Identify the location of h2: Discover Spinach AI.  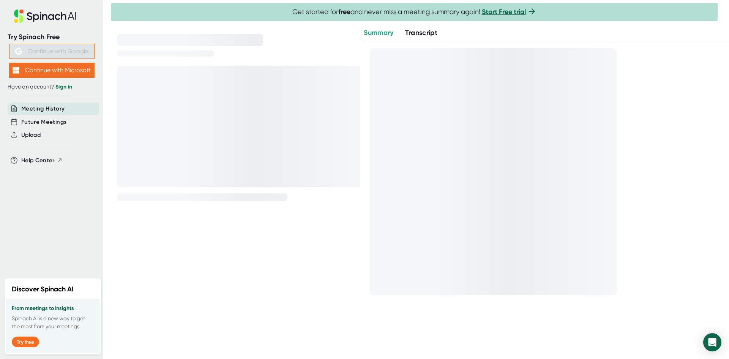
(43, 289).